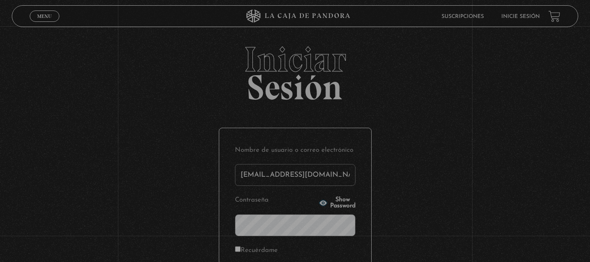 This screenshot has width=590, height=262. Describe the element at coordinates (337, 203) in the screenshot. I see `button: Show Password` at that location.